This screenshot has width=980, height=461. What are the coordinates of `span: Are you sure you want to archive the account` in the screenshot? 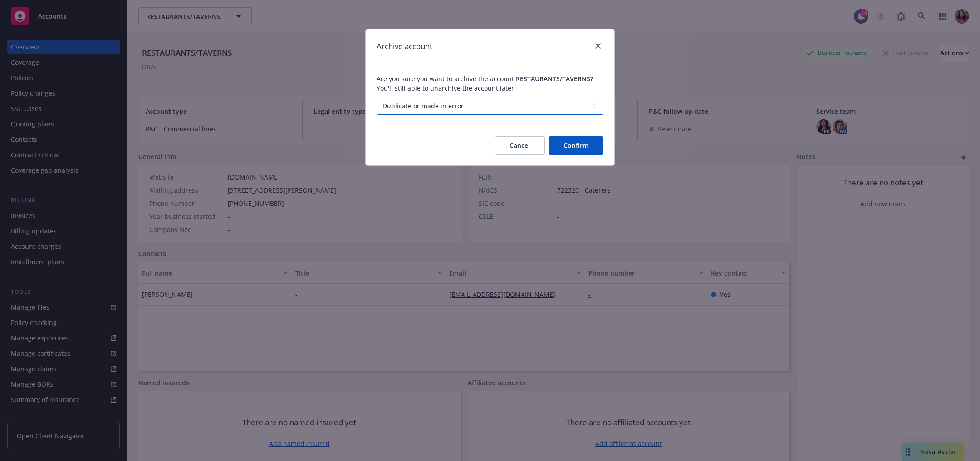 It's located at (490, 83).